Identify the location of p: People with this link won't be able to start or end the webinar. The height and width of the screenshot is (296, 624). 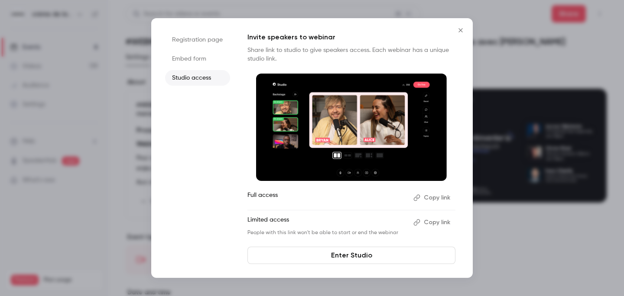
(326, 233).